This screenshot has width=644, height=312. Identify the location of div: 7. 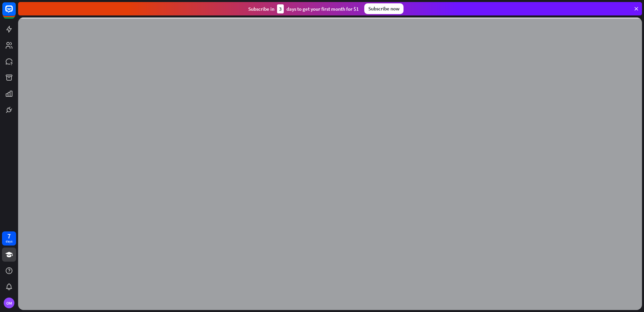
(9, 236).